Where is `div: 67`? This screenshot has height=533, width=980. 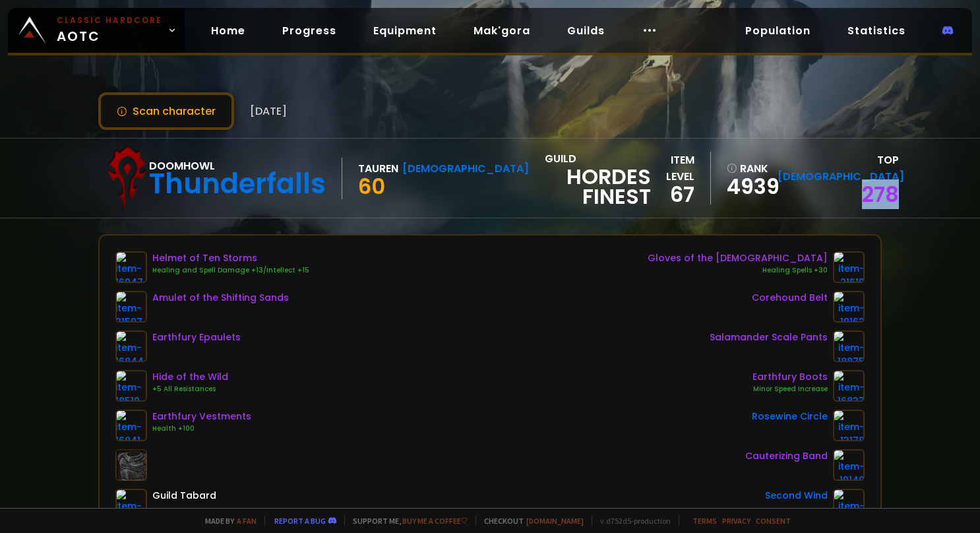 div: 67 is located at coordinates (673, 194).